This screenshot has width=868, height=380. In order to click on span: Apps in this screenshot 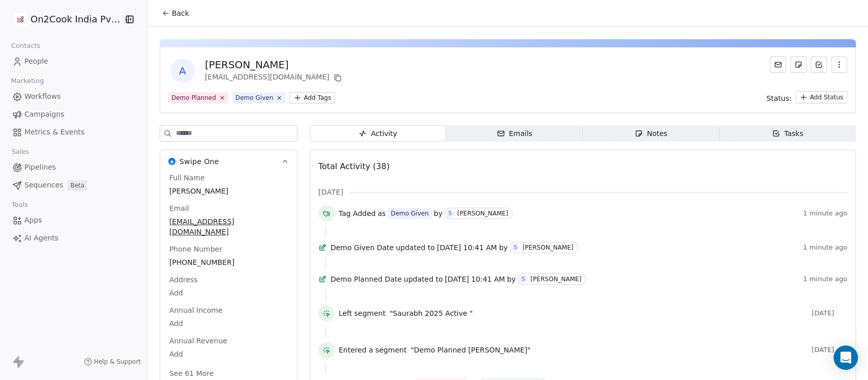, I will do `click(33, 220)`.